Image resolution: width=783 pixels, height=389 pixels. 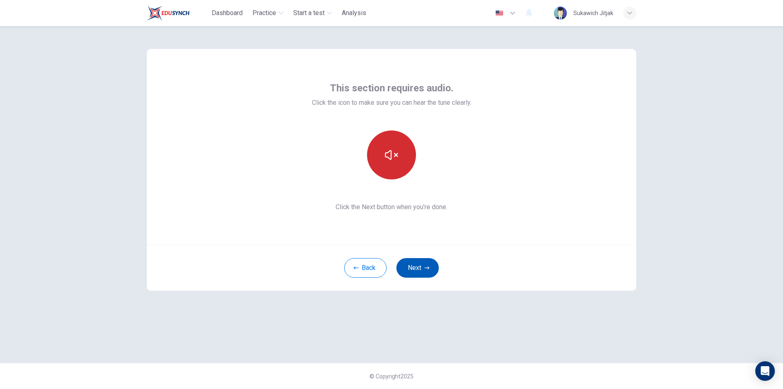 What do you see at coordinates (391, 103) in the screenshot?
I see `span: Click the icon to make sure you can hear the tune clearly.` at bounding box center [391, 103].